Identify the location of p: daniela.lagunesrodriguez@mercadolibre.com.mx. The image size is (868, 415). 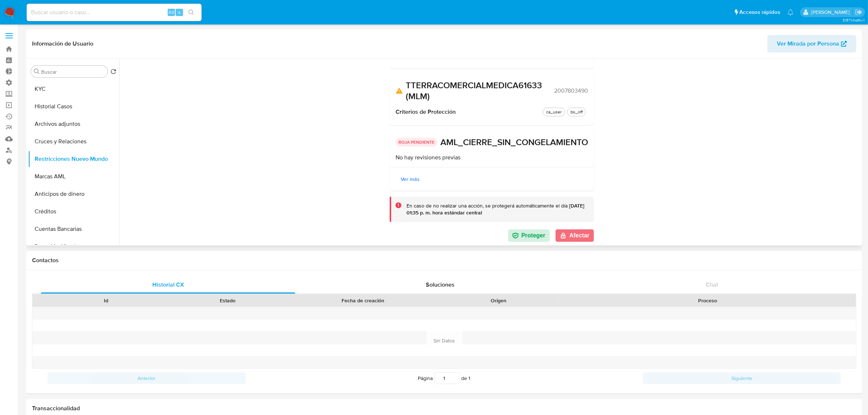
(831, 12).